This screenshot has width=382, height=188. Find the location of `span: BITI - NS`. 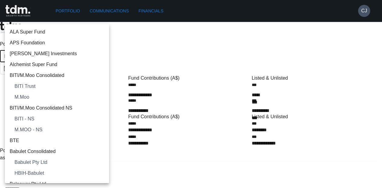

span: BITI - NS is located at coordinates (59, 119).